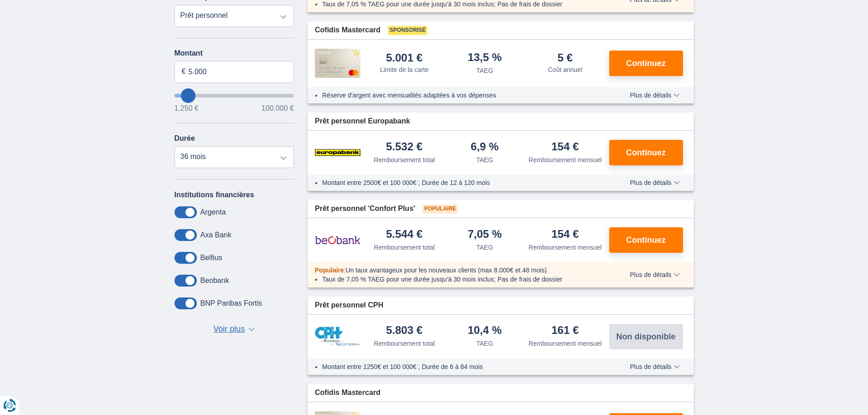 This screenshot has width=868, height=415. Describe the element at coordinates (338, 153) in the screenshot. I see `img: pret personnel Europabank` at that location.